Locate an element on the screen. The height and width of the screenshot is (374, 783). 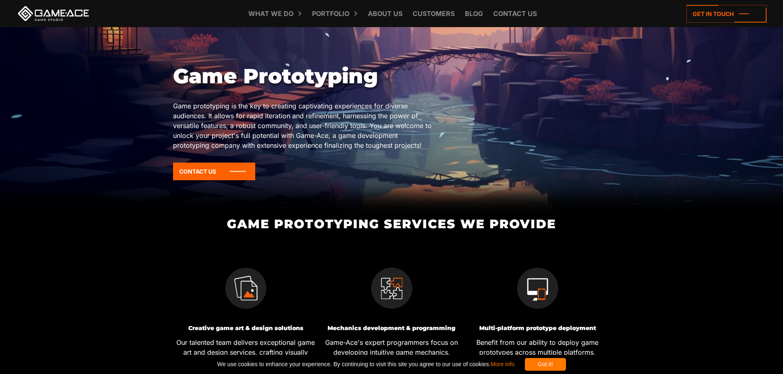
a: More info is located at coordinates (502, 364).